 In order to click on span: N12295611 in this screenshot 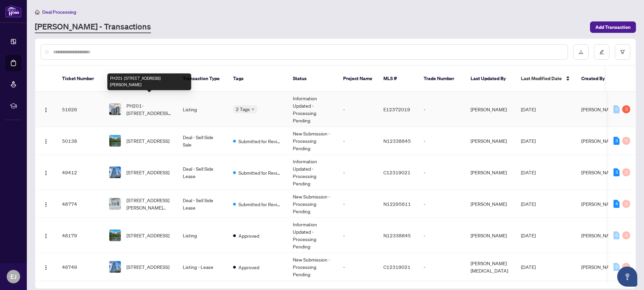, I will do `click(397, 204)`.